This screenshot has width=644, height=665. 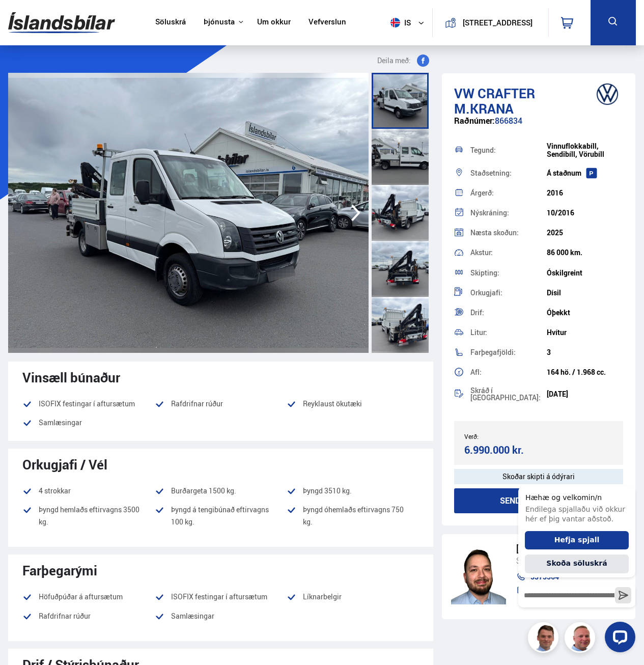 I want to click on li: Þyngd hemlaðs eftirvagns 3500 kg., so click(x=89, y=515).